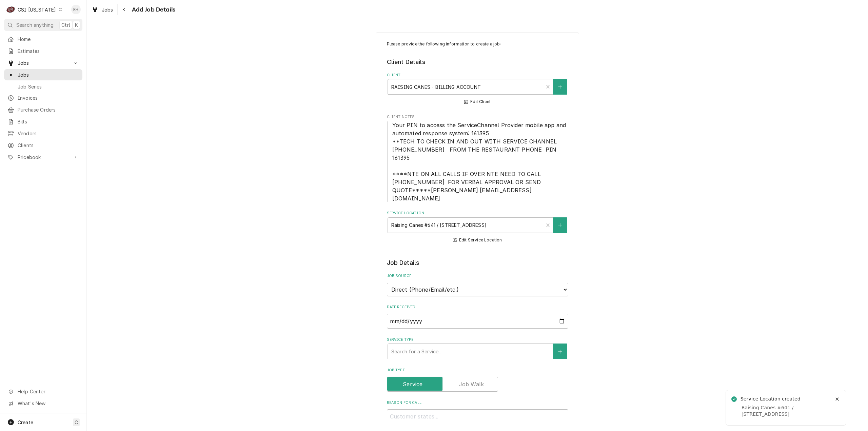 This screenshot has width=868, height=431. Describe the element at coordinates (48, 392) in the screenshot. I see `span: Help Center` at that location.